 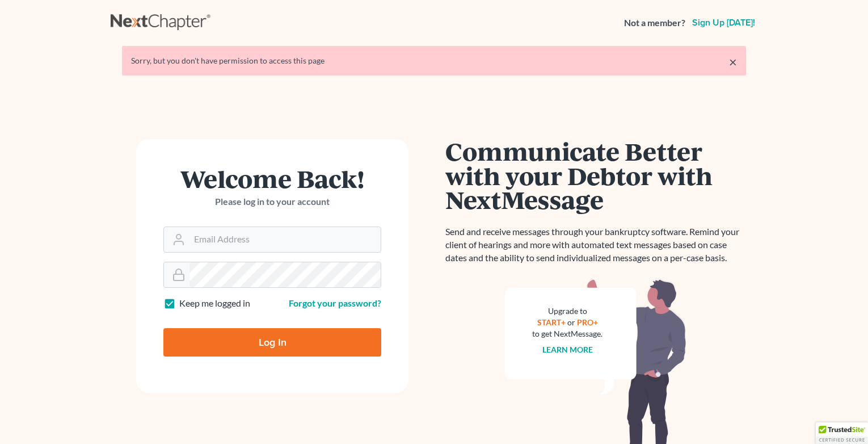 I want to click on h1: Welcome Back!, so click(x=272, y=179).